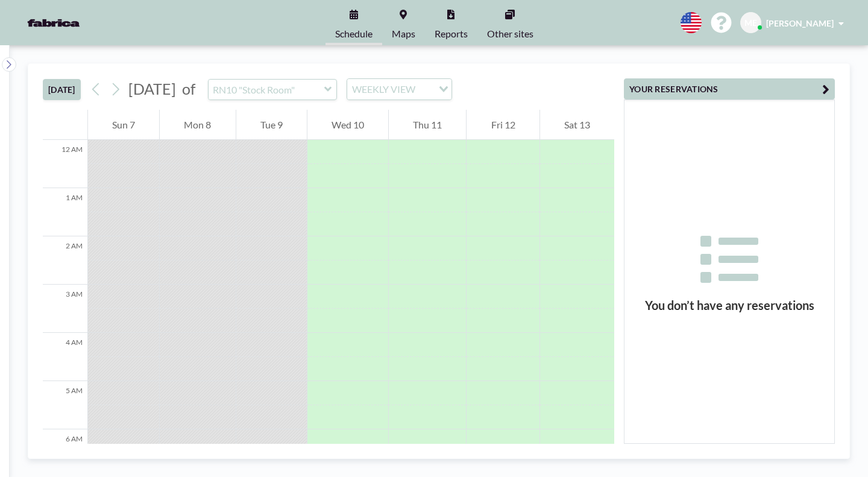  Describe the element at coordinates (348, 124) in the screenshot. I see `div: Wed 10` at that location.